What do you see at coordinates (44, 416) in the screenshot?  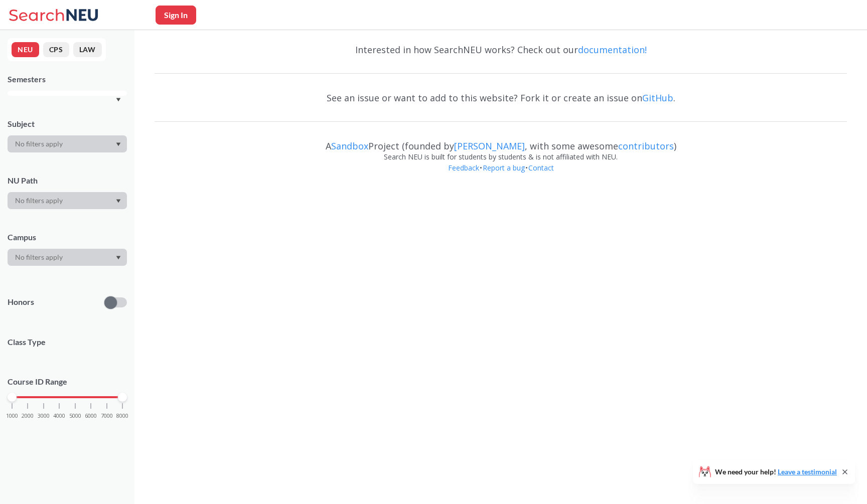 I see `span: 3000` at bounding box center [44, 416].